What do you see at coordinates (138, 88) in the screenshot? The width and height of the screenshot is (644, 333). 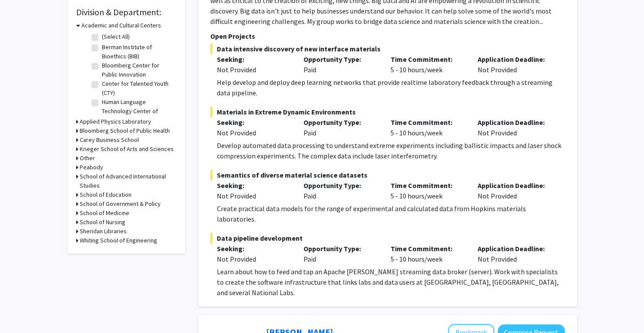 I see `label: Center for Talented Youth (CTY)` at bounding box center [138, 88].